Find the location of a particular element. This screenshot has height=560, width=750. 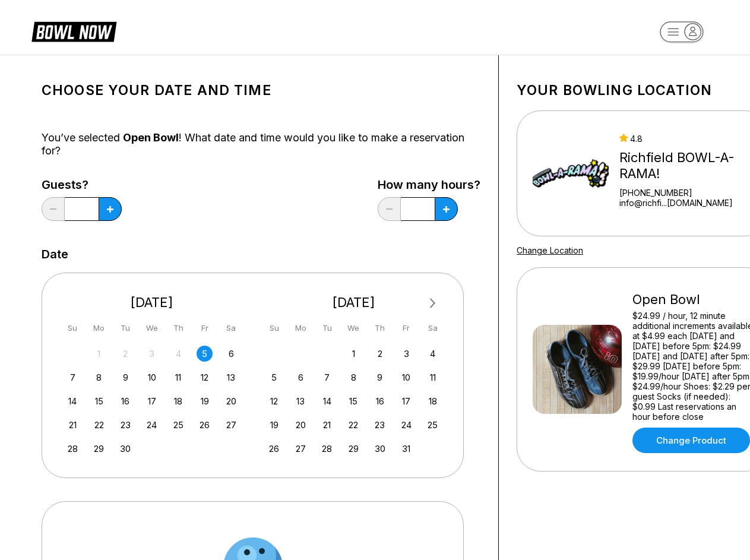

div: Choose Saturday, October 11th, 2025 is located at coordinates (433, 377).